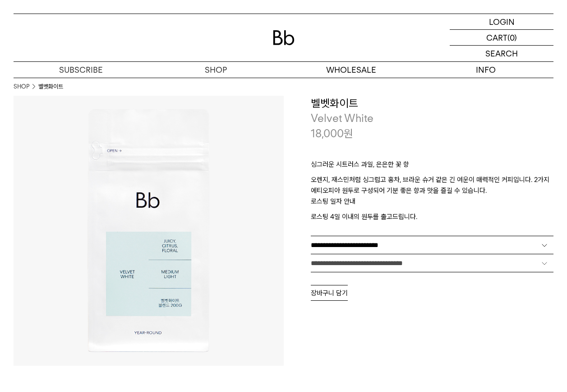 The width and height of the screenshot is (567, 392). What do you see at coordinates (348, 133) in the screenshot?
I see `span: 원` at bounding box center [348, 133].